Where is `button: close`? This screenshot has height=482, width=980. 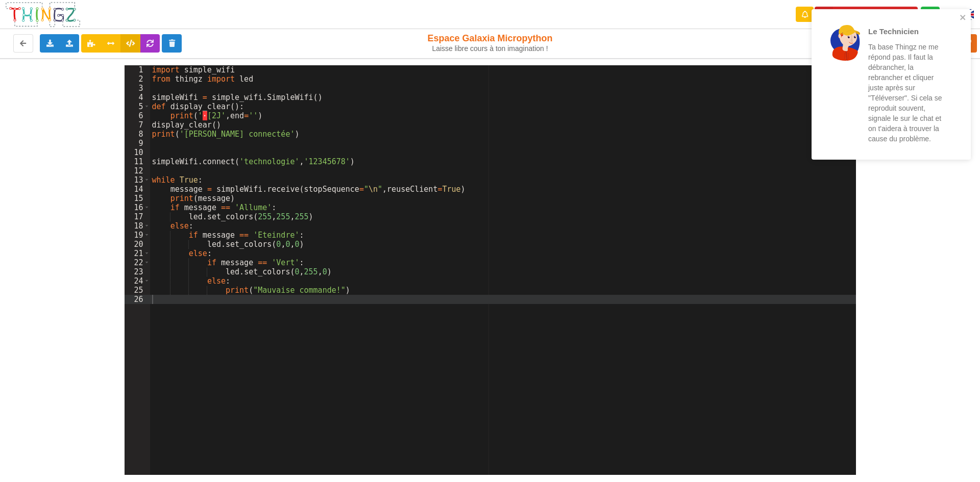
button: close is located at coordinates (963, 18).